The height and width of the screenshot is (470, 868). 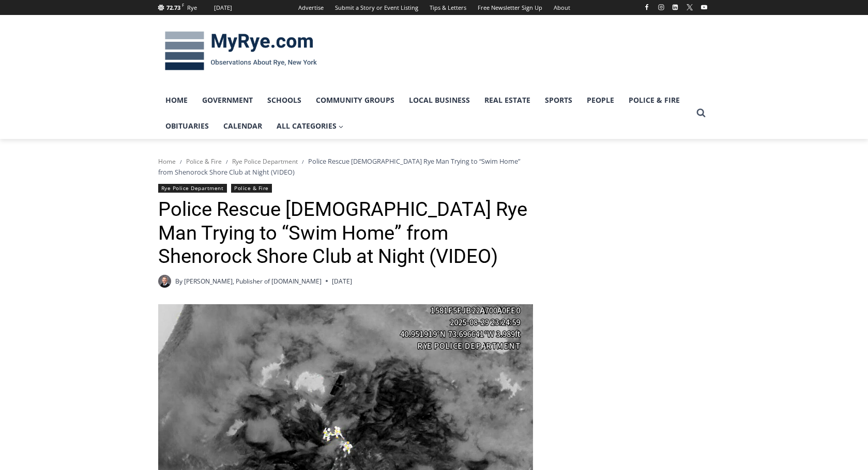 I want to click on span: 72.73, so click(x=173, y=7).